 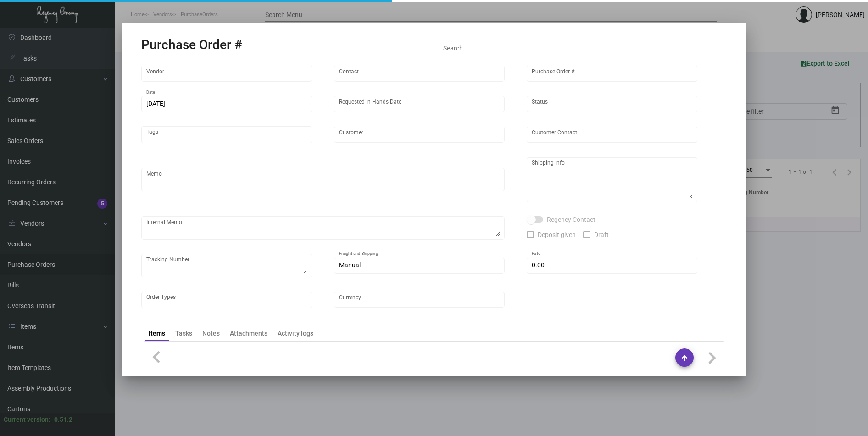 I want to click on div: Current version:, so click(x=27, y=419).